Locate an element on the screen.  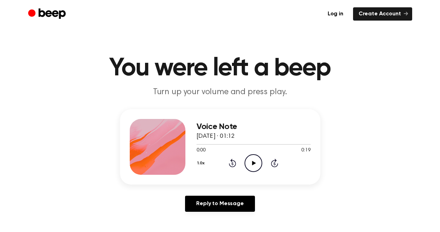
span: 0:19 is located at coordinates (306, 150).